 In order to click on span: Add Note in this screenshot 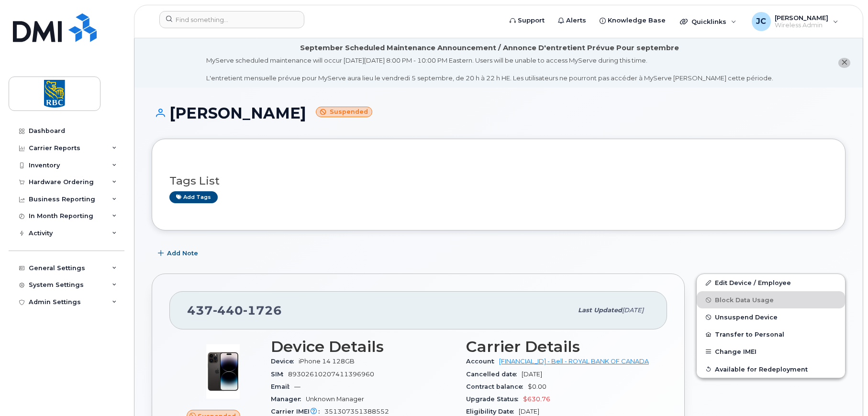, I will do `click(182, 253)`.